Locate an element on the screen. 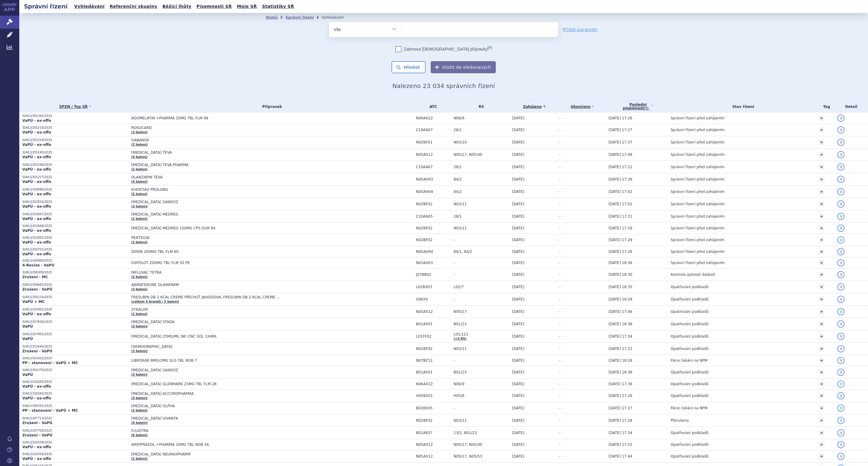 This screenshot has width=868, height=466. span: N02BF02 is located at coordinates (433, 240).